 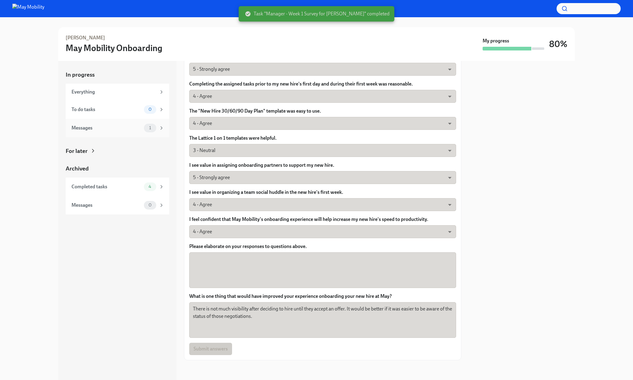 I want to click on label: I see value in organizing a team social huddle in the new hire's first week., so click(x=322, y=192).